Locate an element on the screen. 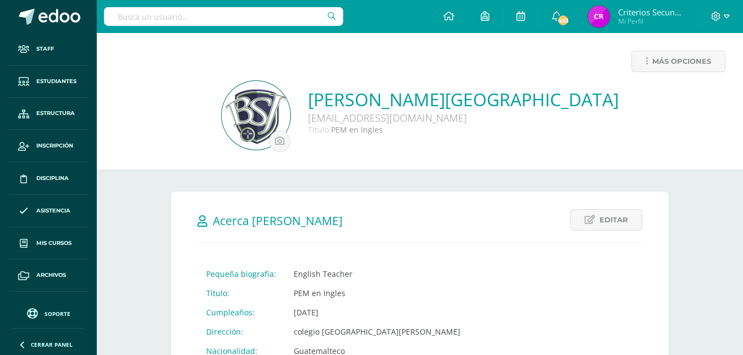  span: Título: is located at coordinates (320, 129).